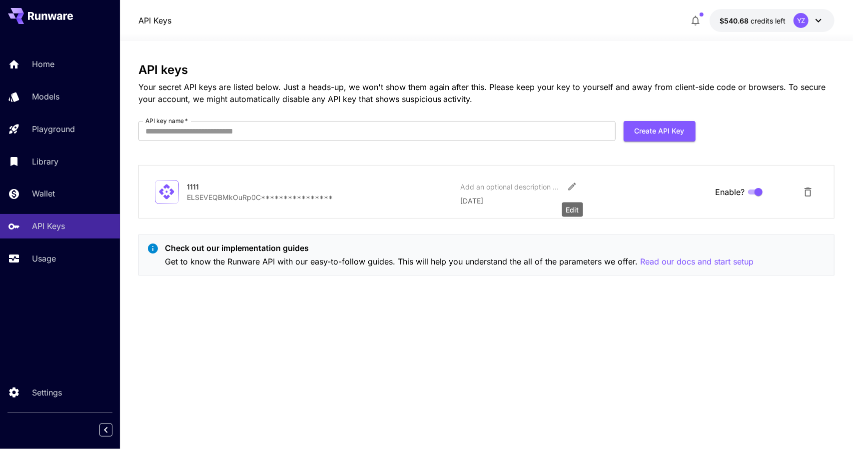 The height and width of the screenshot is (449, 853). Describe the element at coordinates (752, 20) in the screenshot. I see `div: $540.67724` at that location.